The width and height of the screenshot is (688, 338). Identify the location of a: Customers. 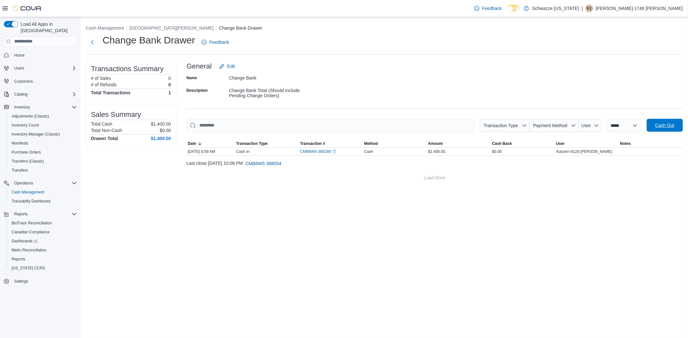
(24, 82).